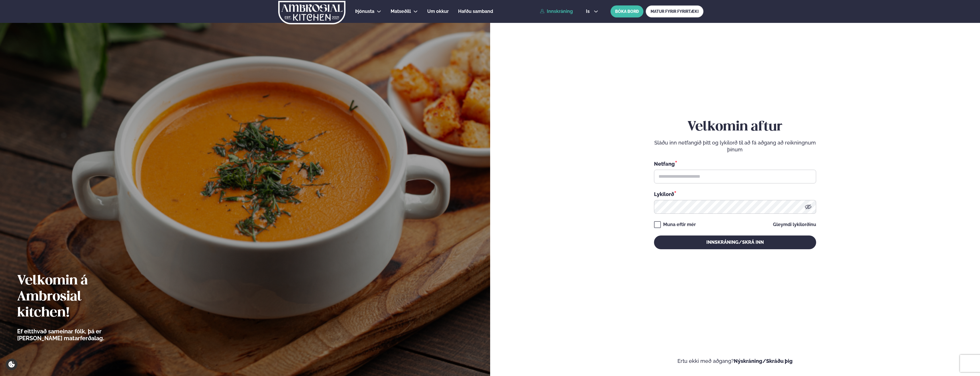  Describe the element at coordinates (735, 194) in the screenshot. I see `div: Lykilorð` at that location.